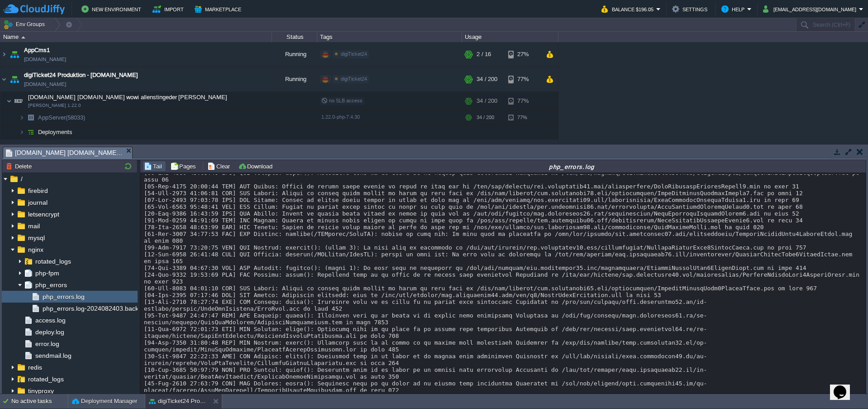  What do you see at coordinates (155, 167) in the screenshot?
I see `button: Tail` at bounding box center [155, 167].